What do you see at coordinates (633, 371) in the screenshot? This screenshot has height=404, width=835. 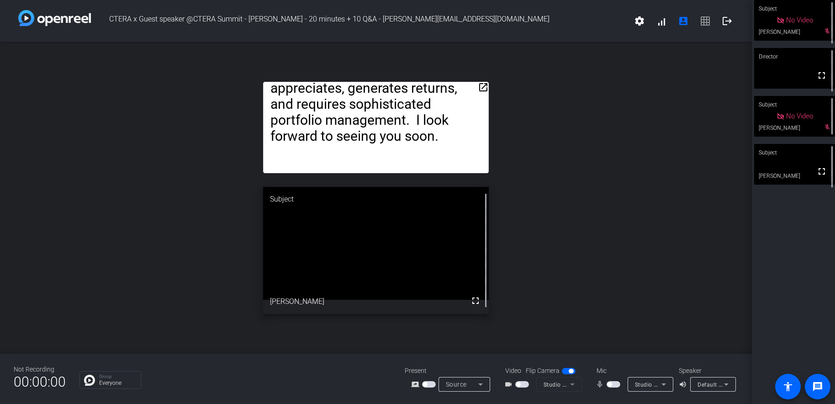 I see `div: Mic` at bounding box center [633, 371].